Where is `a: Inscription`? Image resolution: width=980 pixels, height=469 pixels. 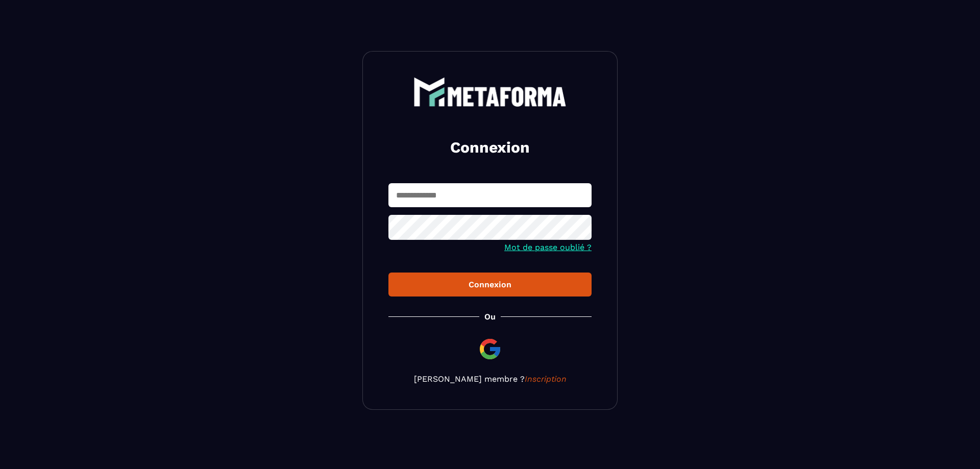
a: Inscription is located at coordinates (546, 379).